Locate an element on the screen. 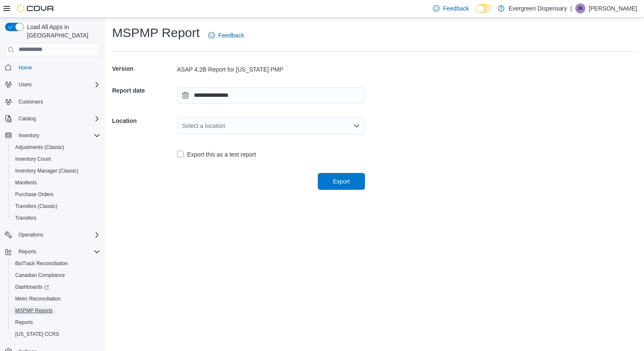  a: Purchase Orders is located at coordinates (34, 195).